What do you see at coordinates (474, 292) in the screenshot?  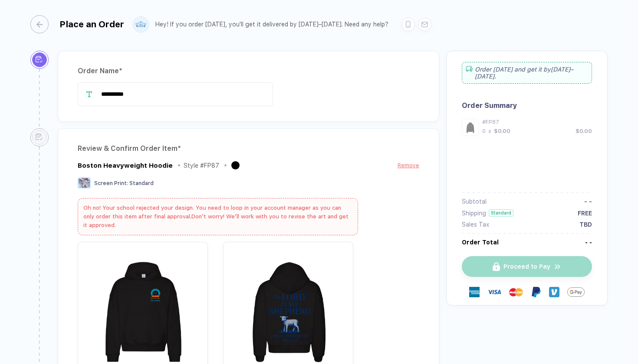 I see `img: express` at bounding box center [474, 292].